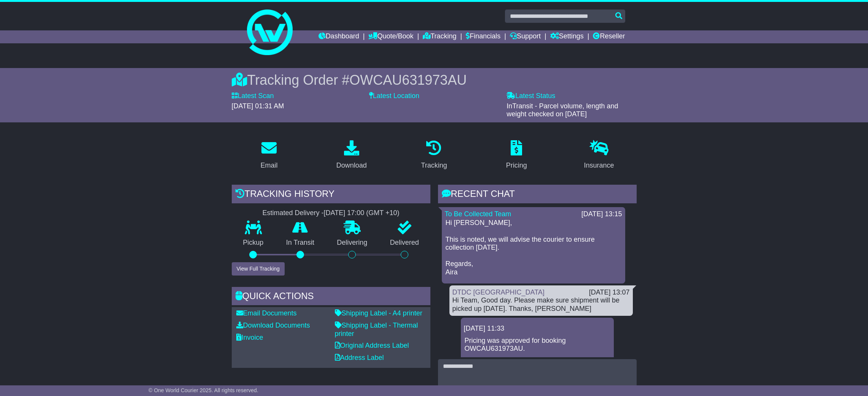 The image size is (868, 396). I want to click on a: Support, so click(525, 37).